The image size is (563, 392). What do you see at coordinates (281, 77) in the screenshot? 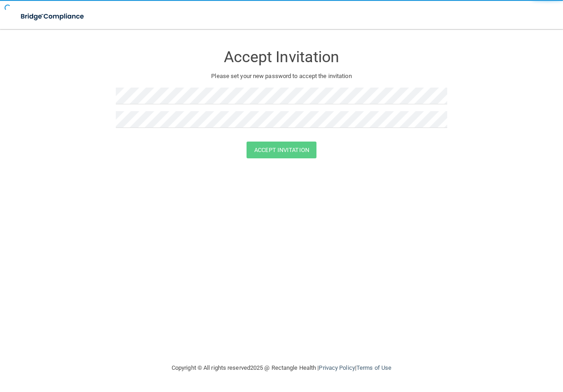
I see `p: Please set your new password to accept the invitation` at bounding box center [281, 77].